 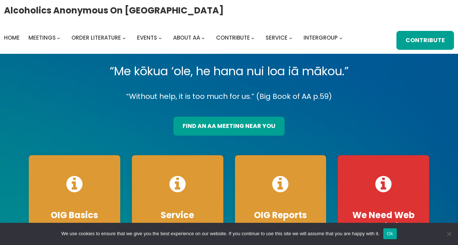 What do you see at coordinates (389, 234) in the screenshot?
I see `button: Ok` at bounding box center [389, 234].